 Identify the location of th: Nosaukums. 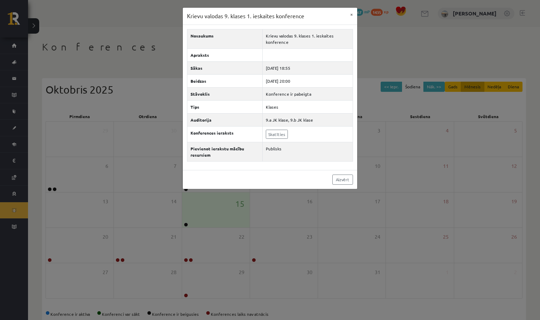
(225, 39).